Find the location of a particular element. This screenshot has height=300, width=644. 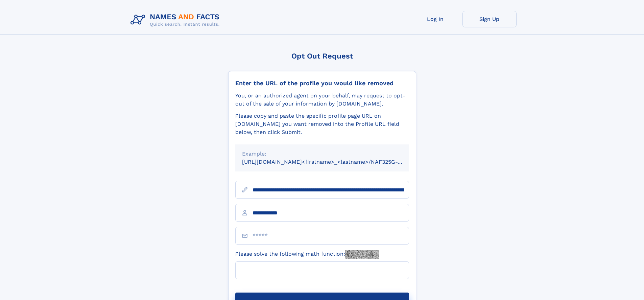

div: Example: is located at coordinates (322, 154).